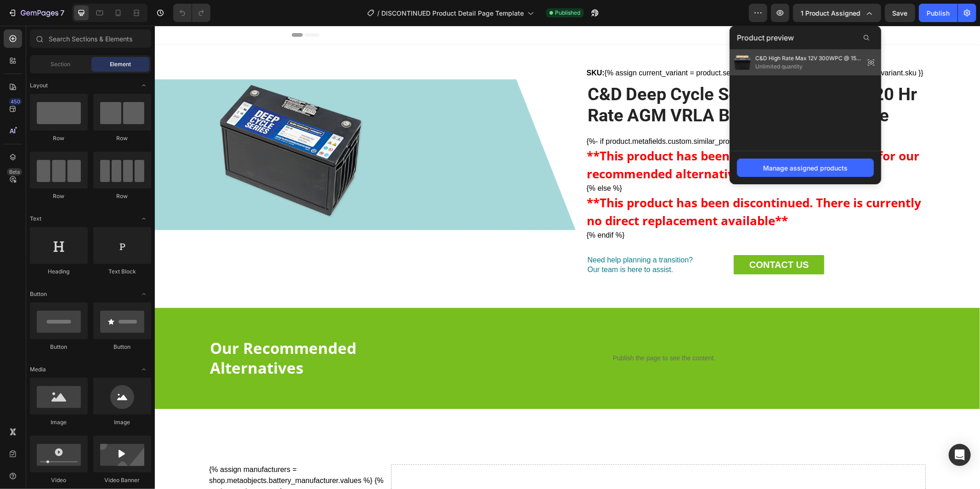 This screenshot has height=489, width=980. Describe the element at coordinates (599, 186) in the screenshot. I see `strong: **This product has been discontinued. There is currently no direct replacement available**` at that location.